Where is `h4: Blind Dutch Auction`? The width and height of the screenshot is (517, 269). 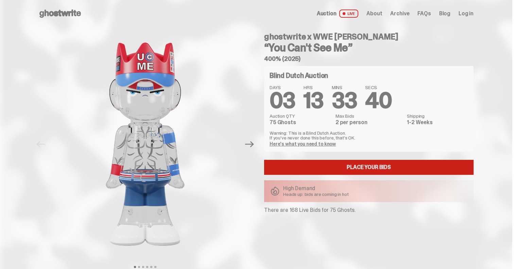 h4: Blind Dutch Auction is located at coordinates (299, 75).